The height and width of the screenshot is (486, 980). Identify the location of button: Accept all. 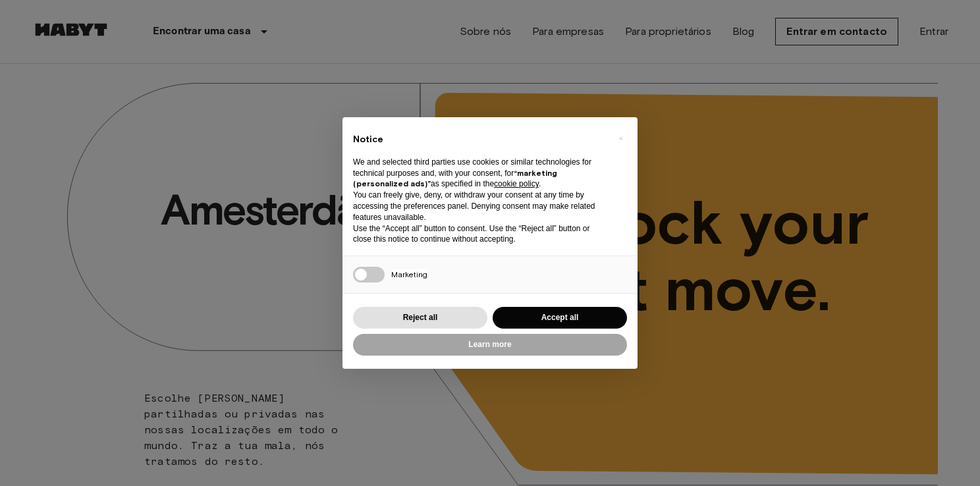
(560, 318).